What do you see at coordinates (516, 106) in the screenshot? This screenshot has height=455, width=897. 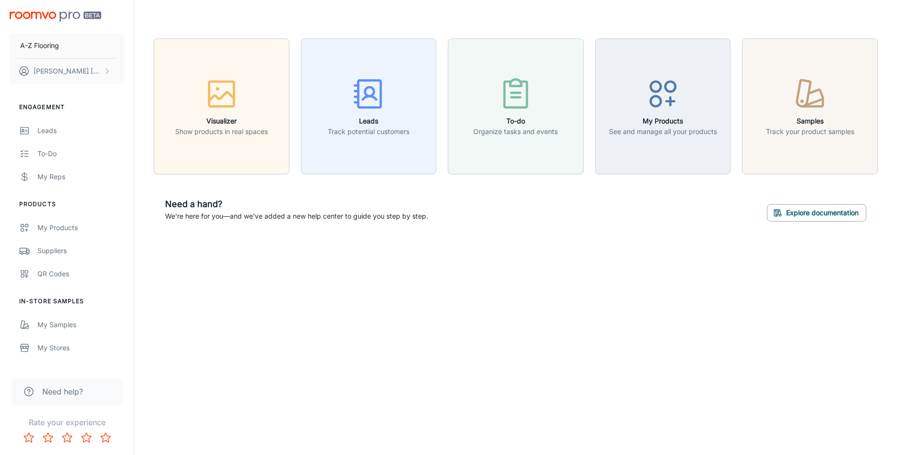 I see `button: To-doOrganize tasks and events` at bounding box center [516, 106].